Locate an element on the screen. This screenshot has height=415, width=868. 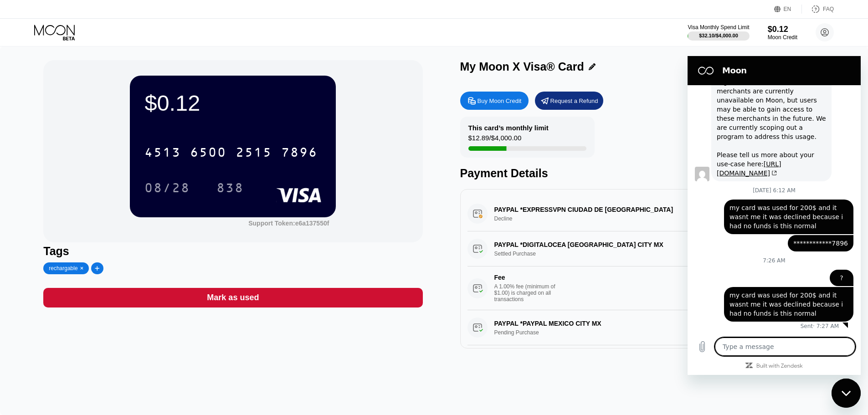
div: Support Token:e6a137550f is located at coordinates (288, 224).